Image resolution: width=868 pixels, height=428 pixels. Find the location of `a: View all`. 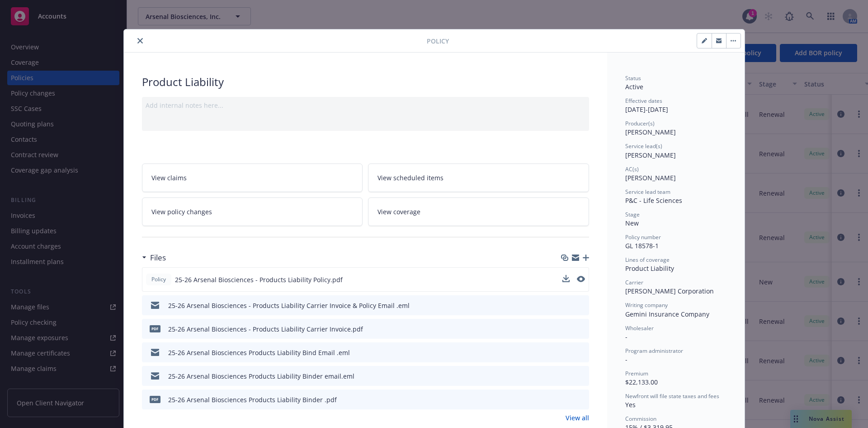

a: View all is located at coordinates (578, 417).